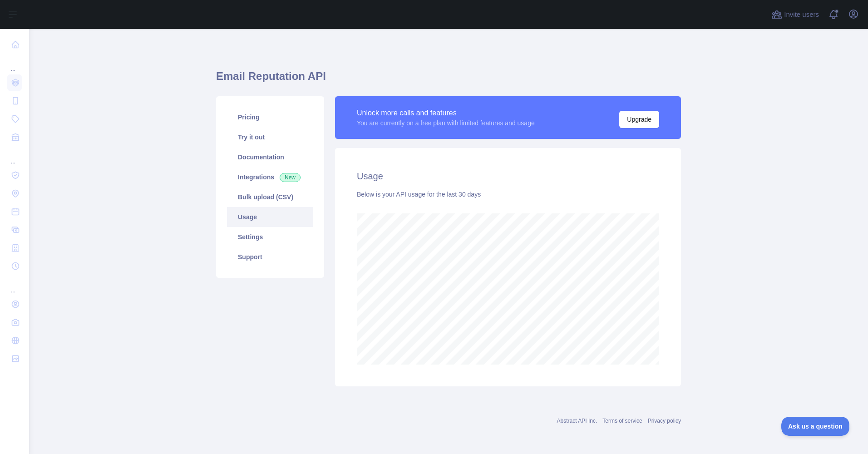 The width and height of the screenshot is (868, 454). Describe the element at coordinates (270, 197) in the screenshot. I see `a: Bulk upload (CSV)` at that location.